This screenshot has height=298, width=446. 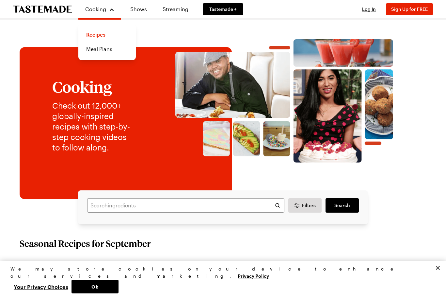 What do you see at coordinates (342, 205) in the screenshot?
I see `a: filters` at bounding box center [342, 205].